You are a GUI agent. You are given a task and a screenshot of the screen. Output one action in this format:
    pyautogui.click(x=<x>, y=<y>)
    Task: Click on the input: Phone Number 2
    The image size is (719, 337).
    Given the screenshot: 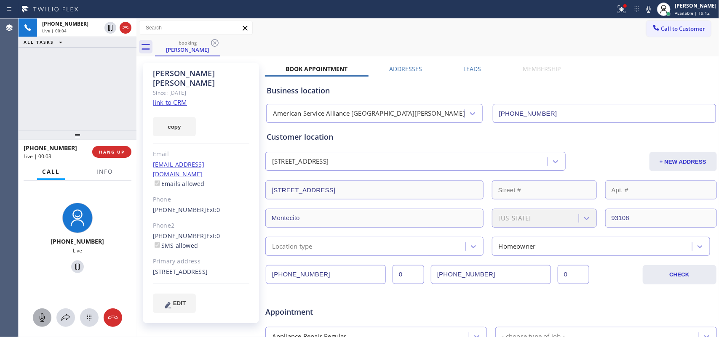 What is the action you would take?
    pyautogui.click(x=491, y=275)
    